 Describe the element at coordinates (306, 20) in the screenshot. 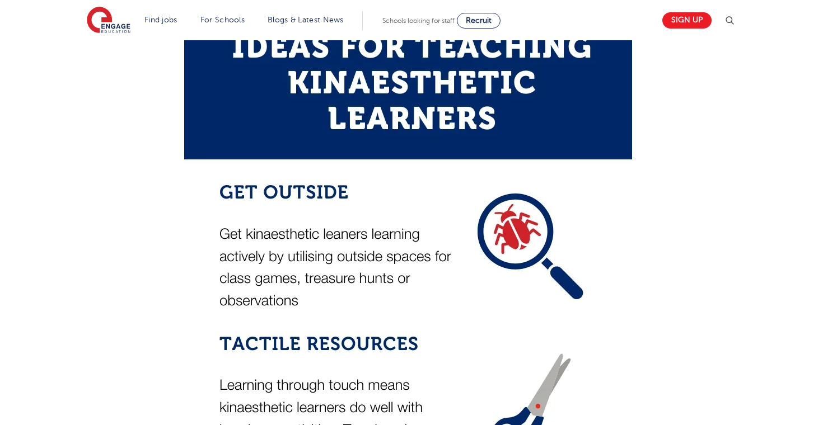

I see `a: Blogs & Latest News` at that location.